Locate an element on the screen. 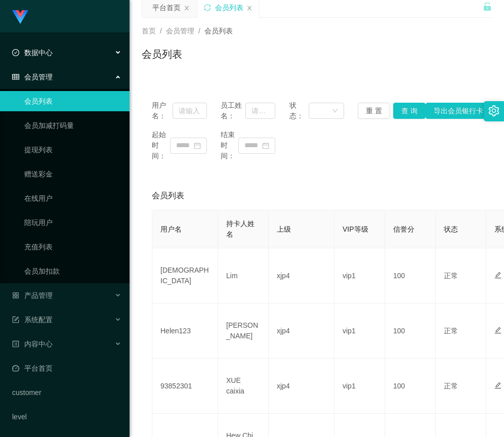 The height and width of the screenshot is (437, 504). i: 图标: check-circle-o is located at coordinates (16, 53).